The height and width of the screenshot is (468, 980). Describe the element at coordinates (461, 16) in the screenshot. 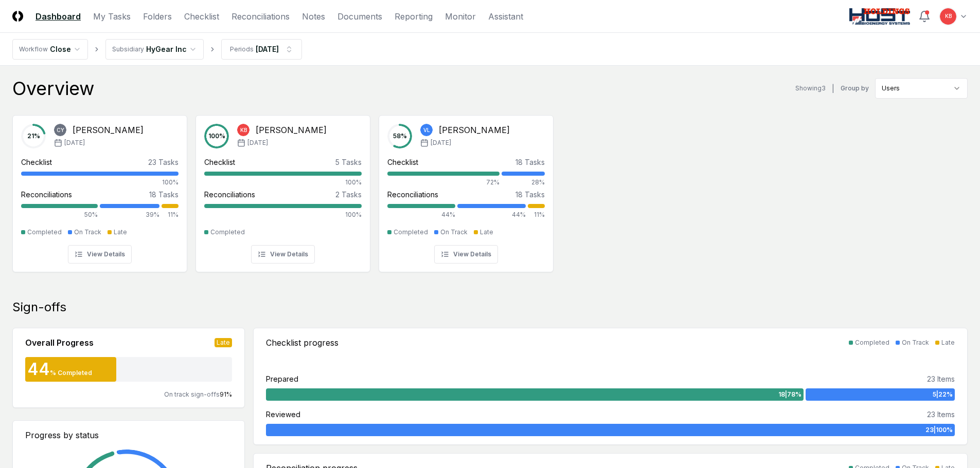

I see `a: Monitor` at that location.